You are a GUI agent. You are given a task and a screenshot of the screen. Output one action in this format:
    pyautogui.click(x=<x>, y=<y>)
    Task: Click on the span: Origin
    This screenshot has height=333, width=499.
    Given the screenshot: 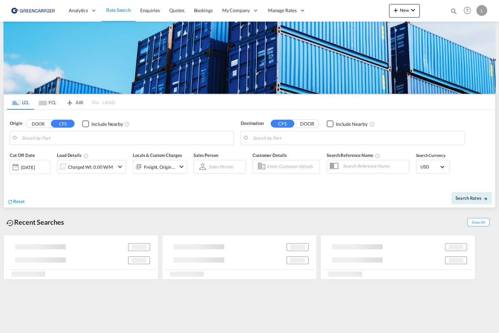 What is the action you would take?
    pyautogui.click(x=16, y=123)
    